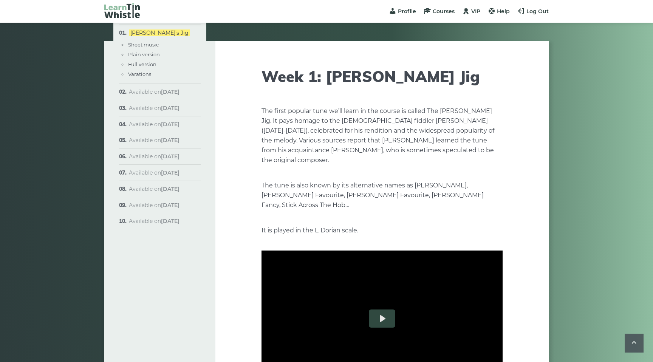 This screenshot has height=362, width=653. What do you see at coordinates (504, 11) in the screenshot?
I see `span: Help` at bounding box center [504, 11].